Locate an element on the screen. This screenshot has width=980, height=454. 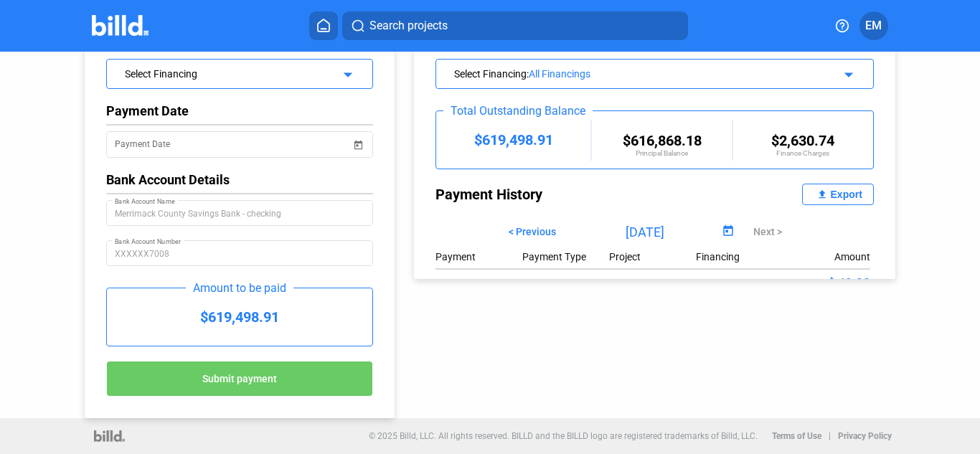
span: Next > is located at coordinates (768, 232).